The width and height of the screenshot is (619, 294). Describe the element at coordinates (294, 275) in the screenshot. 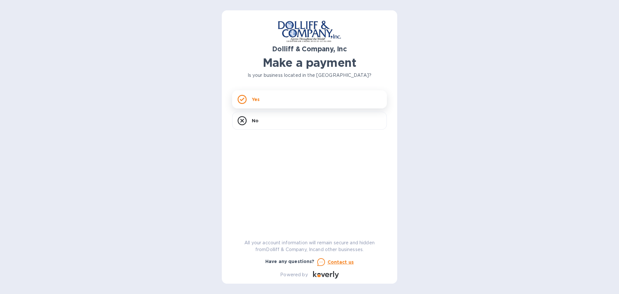

I see `p: Powered by` at that location.